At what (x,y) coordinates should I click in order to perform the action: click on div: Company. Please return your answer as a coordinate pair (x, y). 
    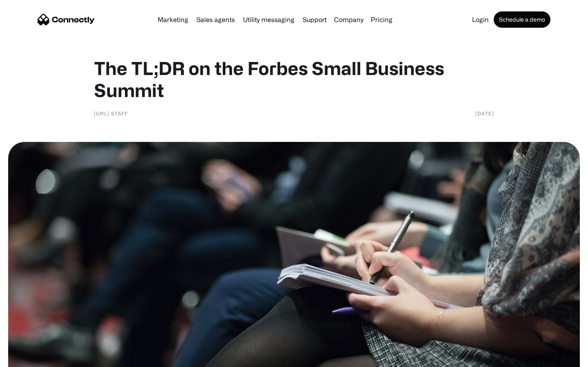
    Looking at the image, I should click on (349, 20).